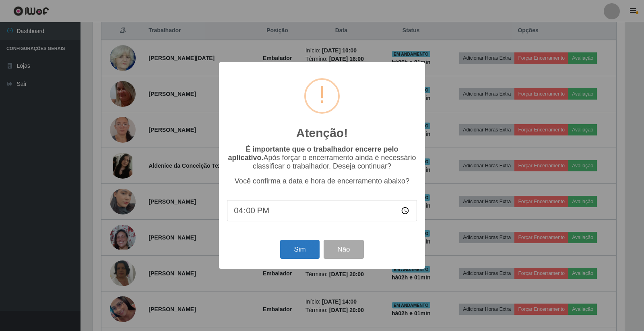 Image resolution: width=644 pixels, height=331 pixels. What do you see at coordinates (322, 133) in the screenshot?
I see `h2: Atenção!` at bounding box center [322, 133].